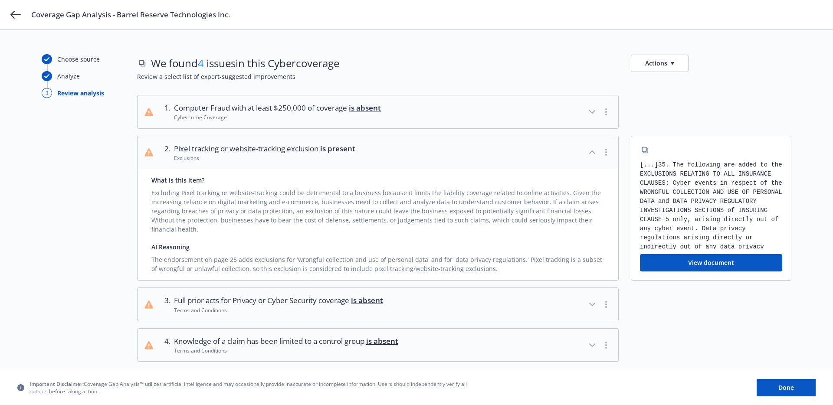 Image resolution: width=833 pixels, height=405 pixels. What do you see at coordinates (378, 112) in the screenshot?
I see `button: 1.Computer Fraud with at least $250,000 of coverage is absentCybercrime Coverage` at bounding box center [378, 112].